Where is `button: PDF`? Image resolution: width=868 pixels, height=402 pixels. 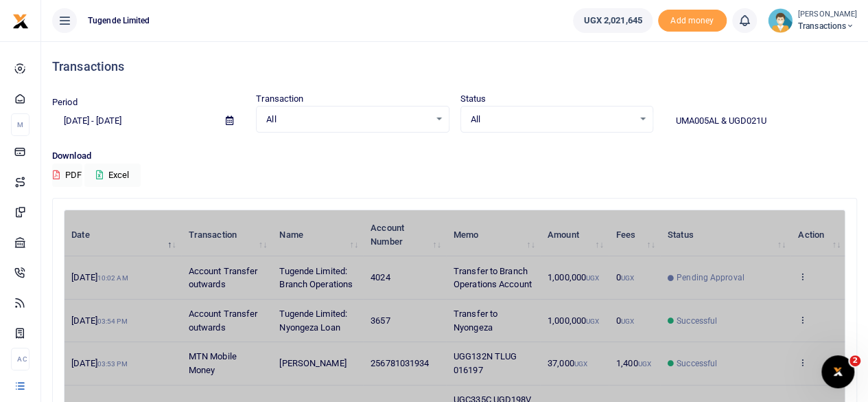 button: PDF is located at coordinates (67, 175).